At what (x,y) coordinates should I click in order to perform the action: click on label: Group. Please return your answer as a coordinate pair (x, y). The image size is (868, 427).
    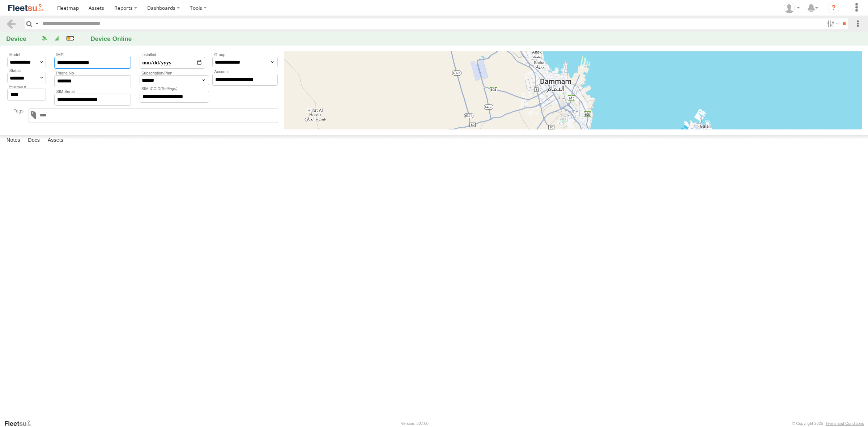
    Looking at the image, I should click on (245, 54).